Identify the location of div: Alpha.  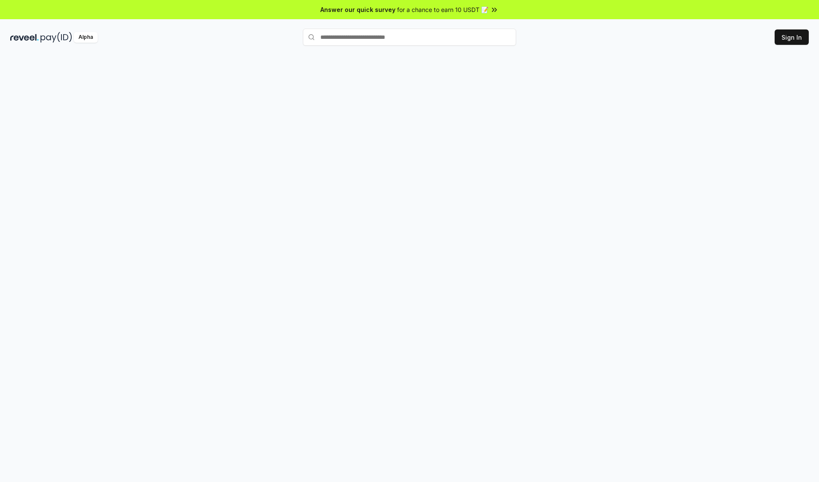
(86, 37).